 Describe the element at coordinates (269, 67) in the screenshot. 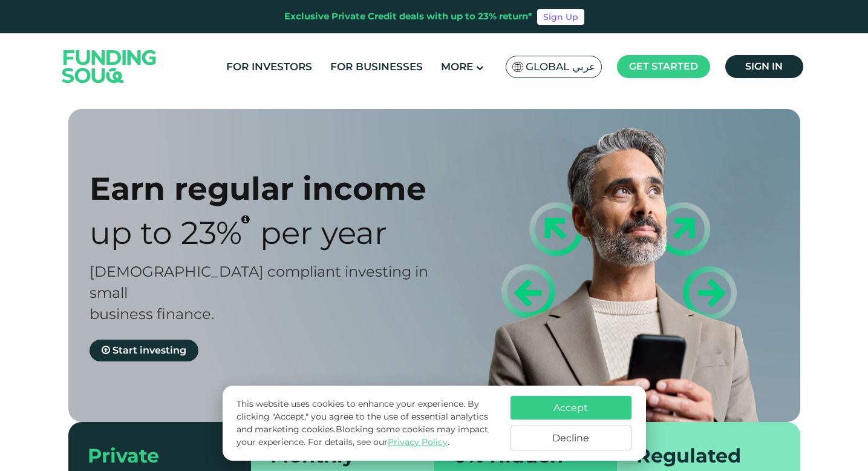

I see `a: For Investors` at that location.